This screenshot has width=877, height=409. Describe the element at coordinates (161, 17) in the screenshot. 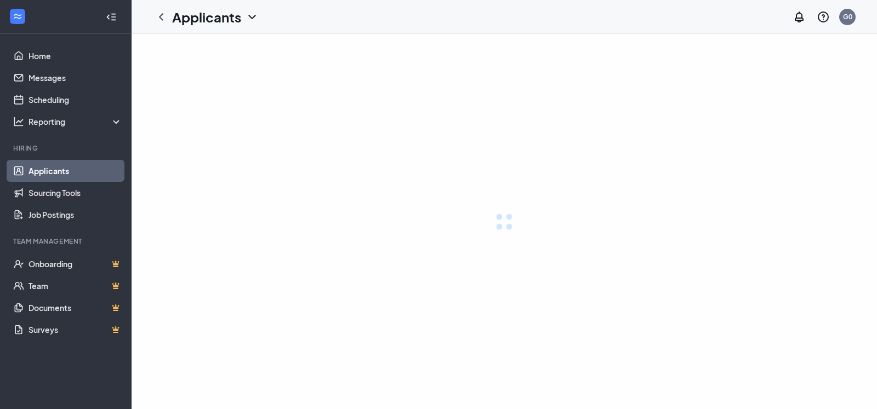

I see `svg: ChevronLeft` at that location.